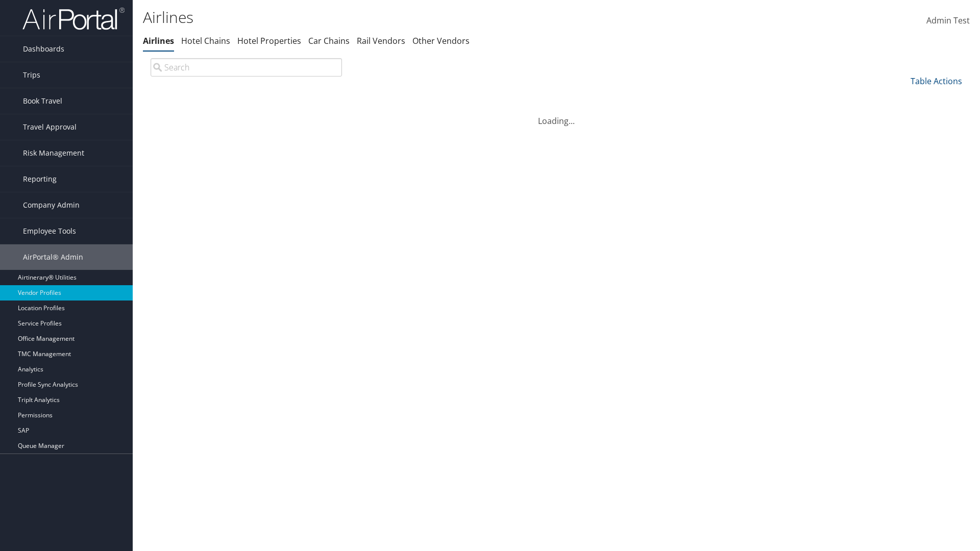 The height and width of the screenshot is (551, 980). Describe the element at coordinates (948, 20) in the screenshot. I see `span: Admin Test` at that location.